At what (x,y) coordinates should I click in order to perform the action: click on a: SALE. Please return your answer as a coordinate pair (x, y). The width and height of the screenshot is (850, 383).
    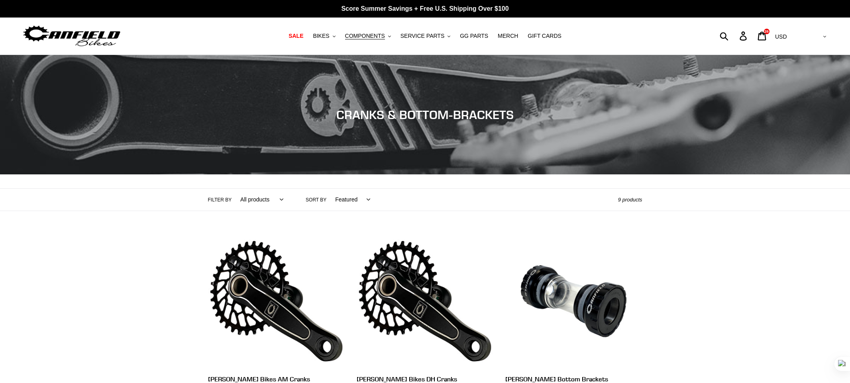
    Looking at the image, I should click on (296, 36).